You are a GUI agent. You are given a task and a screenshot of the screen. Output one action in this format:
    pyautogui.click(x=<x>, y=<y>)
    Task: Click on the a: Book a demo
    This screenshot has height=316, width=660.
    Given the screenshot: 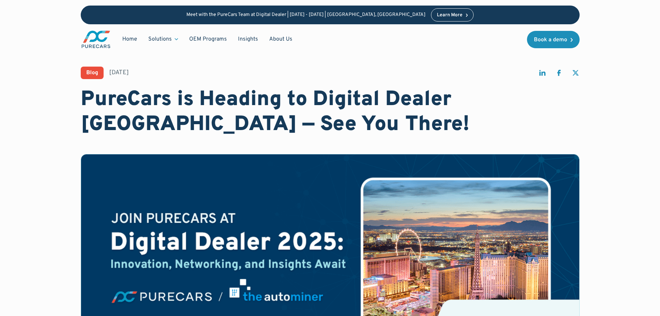 What is the action you would take?
    pyautogui.click(x=553, y=39)
    